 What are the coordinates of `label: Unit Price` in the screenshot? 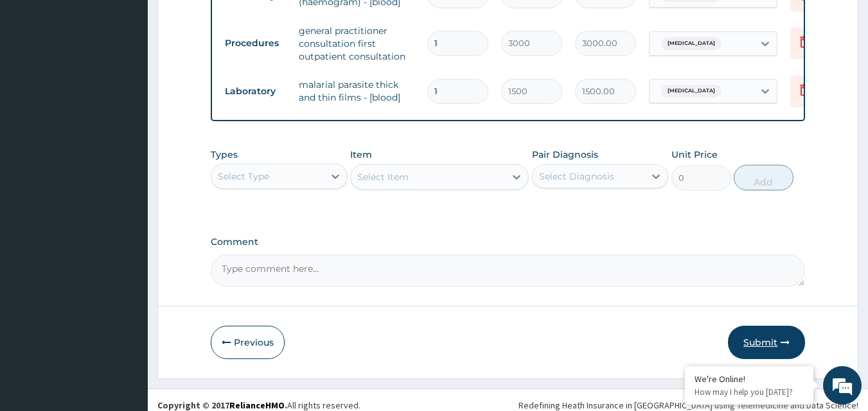 It's located at (695, 155).